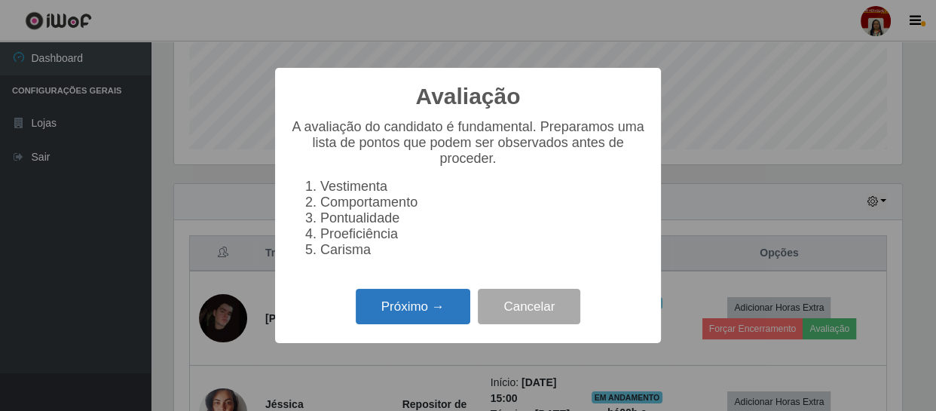 The height and width of the screenshot is (411, 936). Describe the element at coordinates (468, 142) in the screenshot. I see `p: A avaliação do candidato é fundamental. Preparamos uma lista de pontos que podem ser observados a...` at that location.